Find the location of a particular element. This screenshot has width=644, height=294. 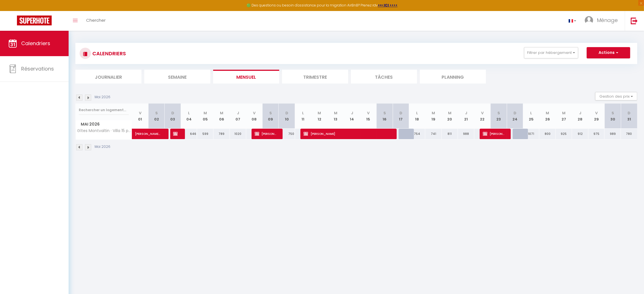

strong: >>> ICI <<<< is located at coordinates (388, 5).